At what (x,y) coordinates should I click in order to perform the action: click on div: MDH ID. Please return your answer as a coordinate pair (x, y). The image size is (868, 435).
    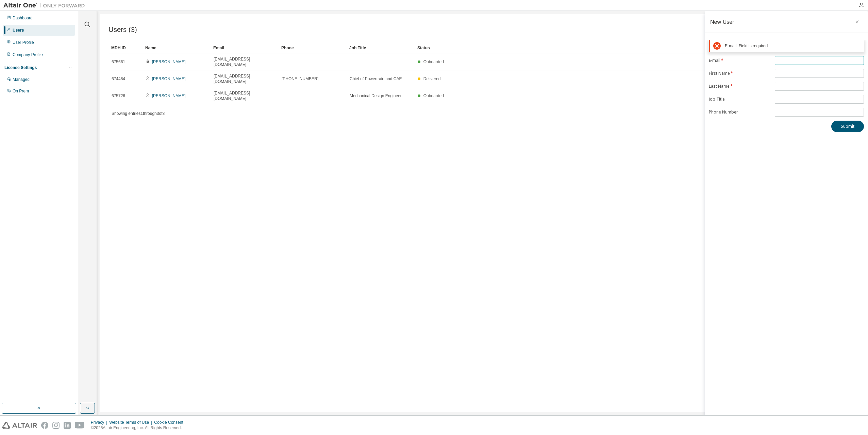
    Looking at the image, I should click on (126, 48).